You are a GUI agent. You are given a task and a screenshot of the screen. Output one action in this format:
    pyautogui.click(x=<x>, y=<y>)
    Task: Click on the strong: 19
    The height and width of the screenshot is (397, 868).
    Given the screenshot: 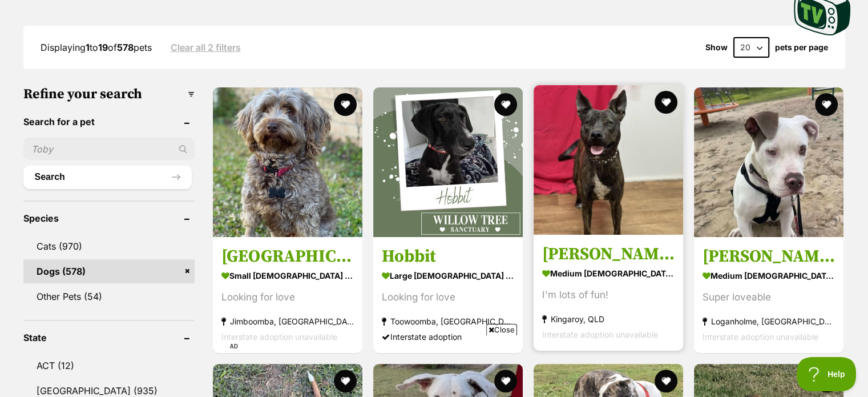 What is the action you would take?
    pyautogui.click(x=103, y=47)
    